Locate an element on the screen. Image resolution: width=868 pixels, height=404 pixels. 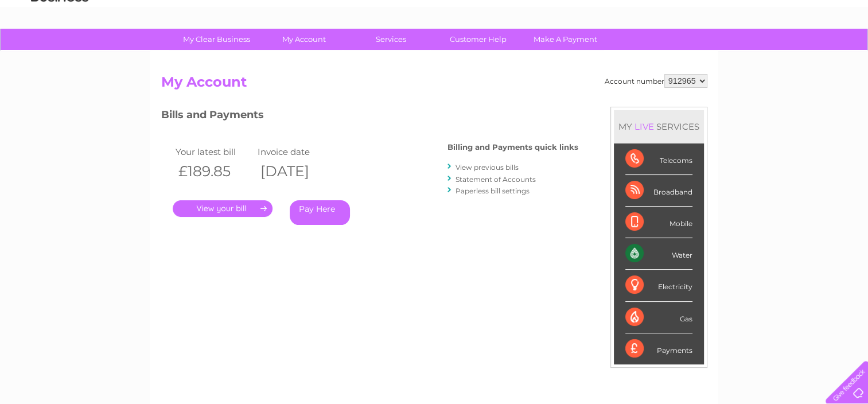
div: Payments is located at coordinates (658, 349).